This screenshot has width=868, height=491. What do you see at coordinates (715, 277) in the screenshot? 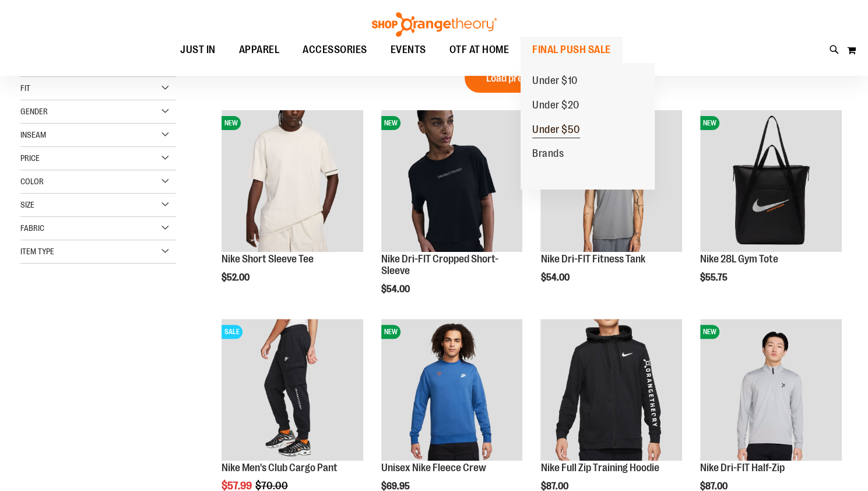
I see `span: $55.75` at bounding box center [715, 277].